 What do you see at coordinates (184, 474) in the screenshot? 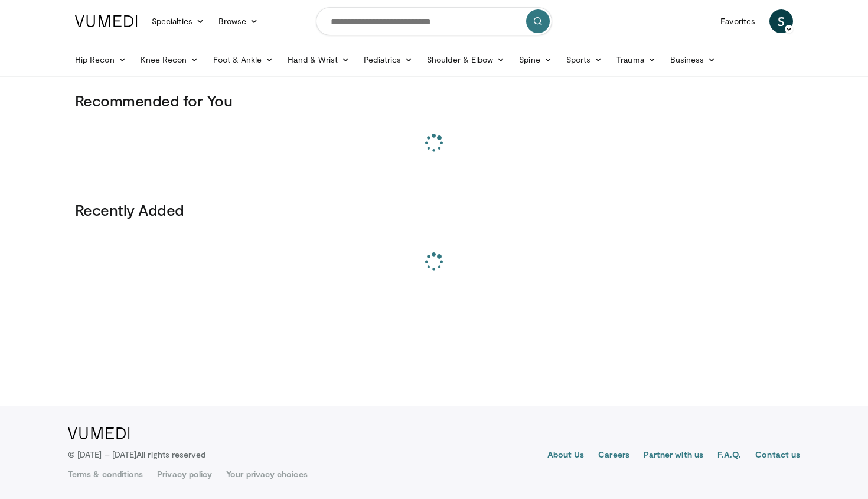
I see `a: Privacy policy` at bounding box center [184, 474].